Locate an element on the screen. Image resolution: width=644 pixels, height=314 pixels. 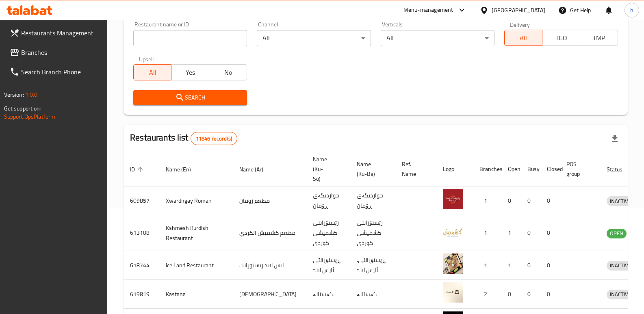
div: Menu-management is located at coordinates (428, 10).